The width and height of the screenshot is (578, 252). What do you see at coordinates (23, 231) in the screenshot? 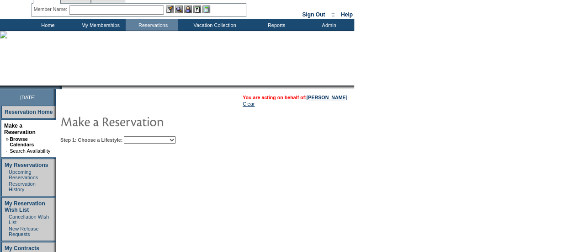
I see `a: New Release Requests` at bounding box center [23, 231].